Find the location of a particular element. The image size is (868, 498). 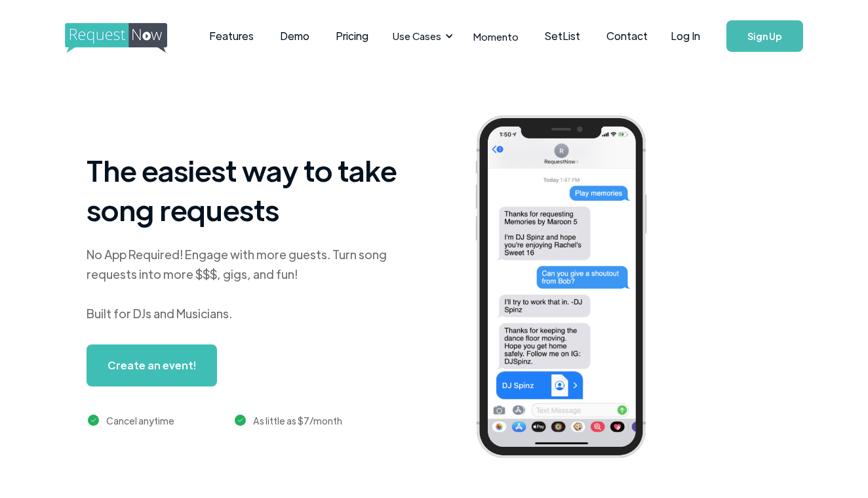

a: Features is located at coordinates (231, 36).